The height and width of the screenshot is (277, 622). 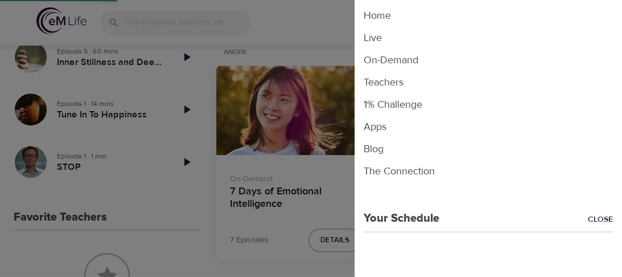 What do you see at coordinates (488, 104) in the screenshot?
I see `li: 1% Challenge` at bounding box center [488, 104].